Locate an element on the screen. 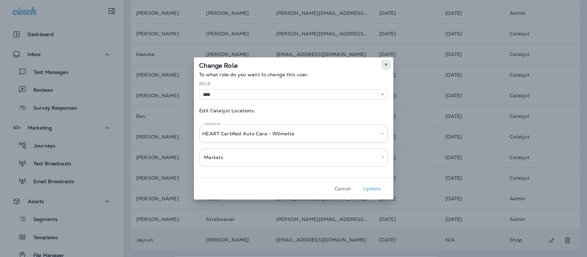  p: Edit Catalyst Locations: is located at coordinates (293, 111).